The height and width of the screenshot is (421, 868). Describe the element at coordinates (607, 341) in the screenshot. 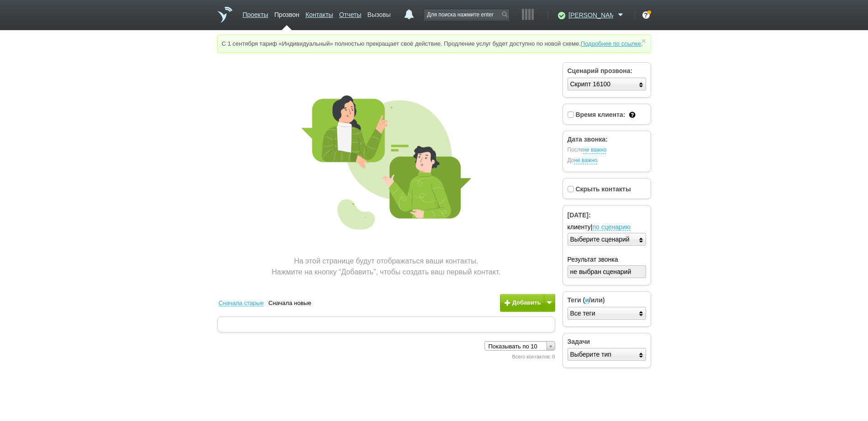

I see `h3: Задачи` at that location.